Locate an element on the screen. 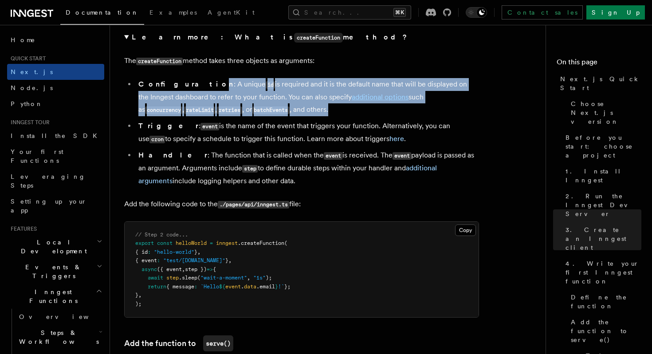 The width and height of the screenshot is (652, 354). span: helloWorld is located at coordinates (191, 243).